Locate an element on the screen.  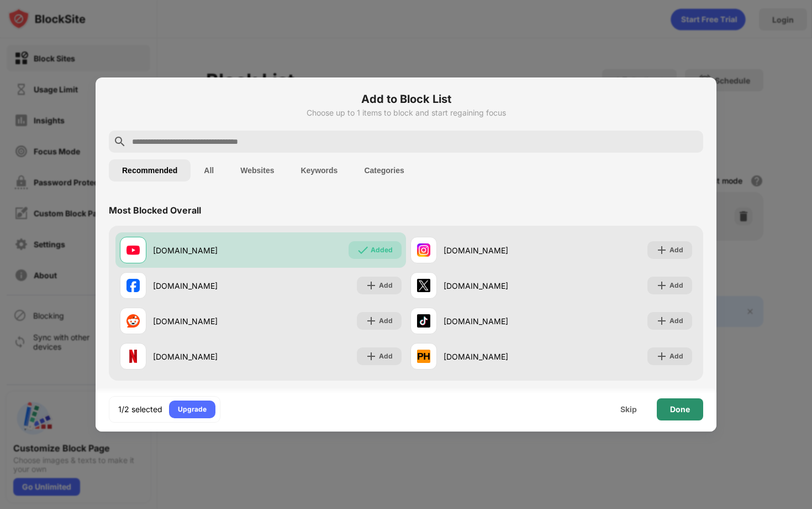
div: Added is located at coordinates (382, 250).